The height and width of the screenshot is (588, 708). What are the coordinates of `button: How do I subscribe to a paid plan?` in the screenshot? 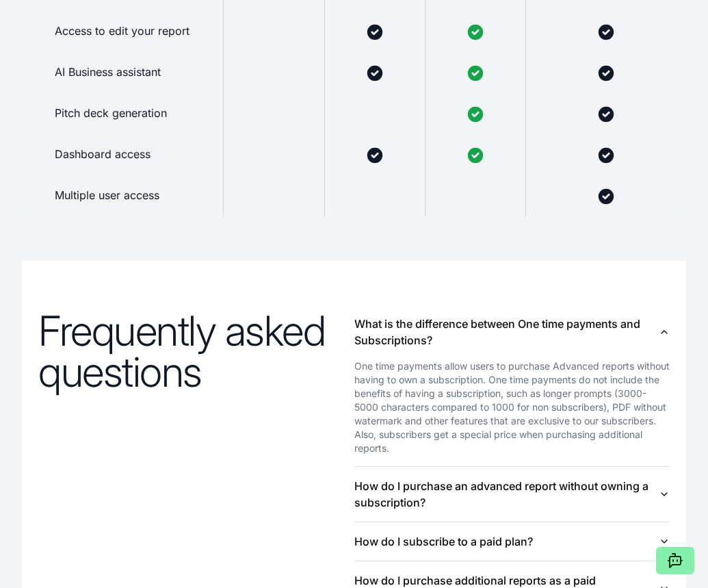 It's located at (512, 541).